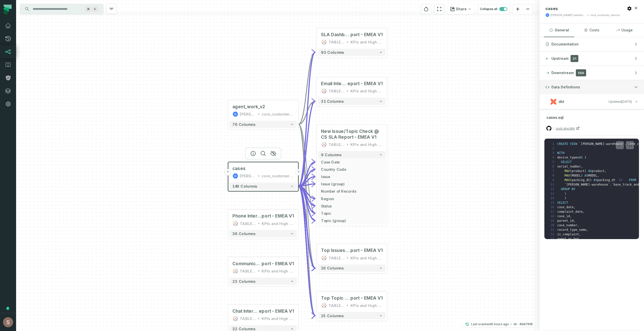 The width and height of the screenshot is (644, 331). Describe the element at coordinates (332, 101) in the screenshot. I see `span: 31 columns` at that location.